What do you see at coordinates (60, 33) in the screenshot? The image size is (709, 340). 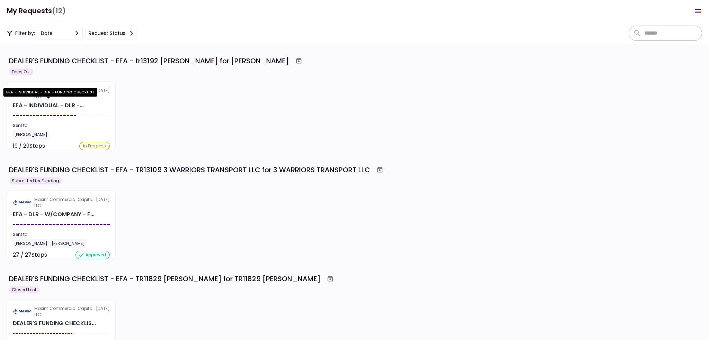 I see `button: date` at bounding box center [60, 33].